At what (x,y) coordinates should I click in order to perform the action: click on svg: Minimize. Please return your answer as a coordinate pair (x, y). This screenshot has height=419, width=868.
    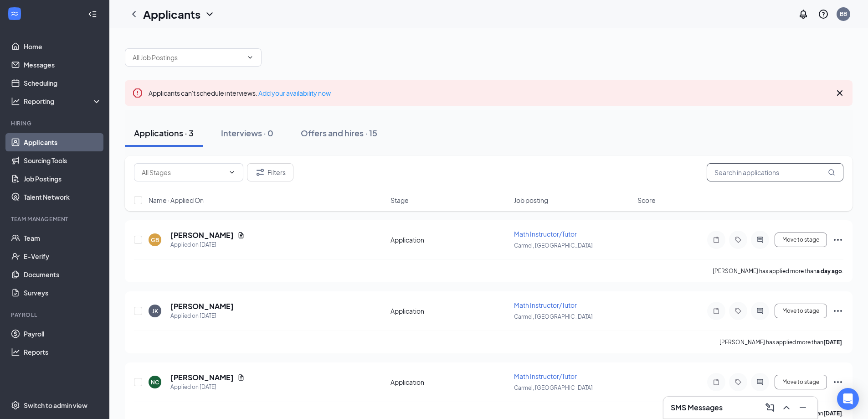
    Looking at the image, I should click on (803, 408).